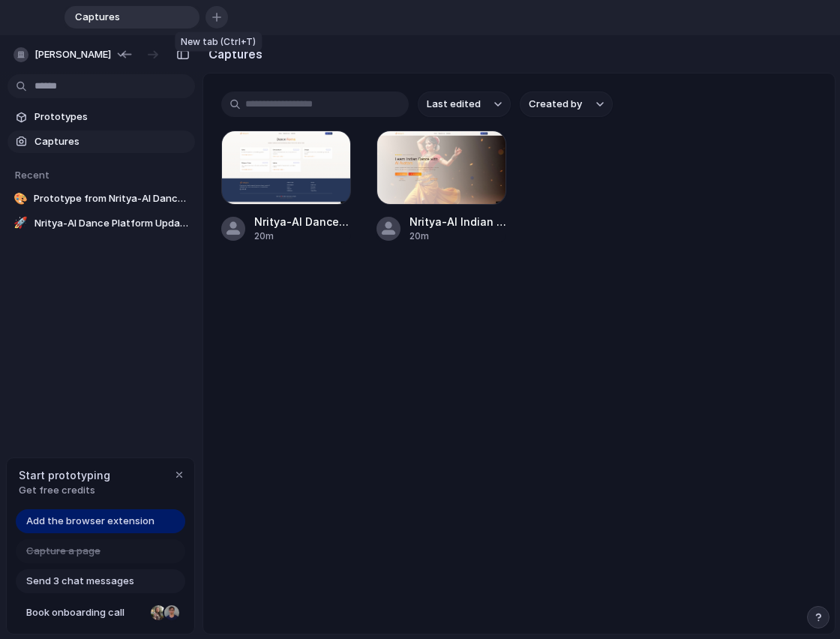  What do you see at coordinates (458, 221) in the screenshot?
I see `span: Nritya-AI Indian Dance with AI Avatars` at bounding box center [458, 221].